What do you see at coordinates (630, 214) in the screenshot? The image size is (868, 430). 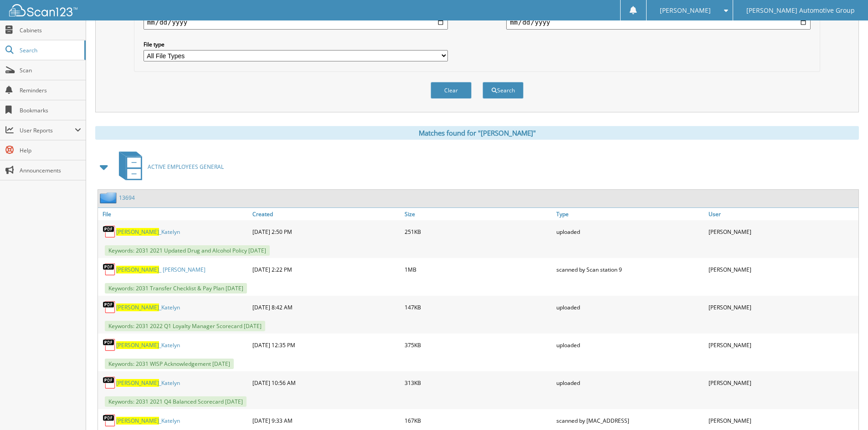 I see `a: Type` at bounding box center [630, 214].